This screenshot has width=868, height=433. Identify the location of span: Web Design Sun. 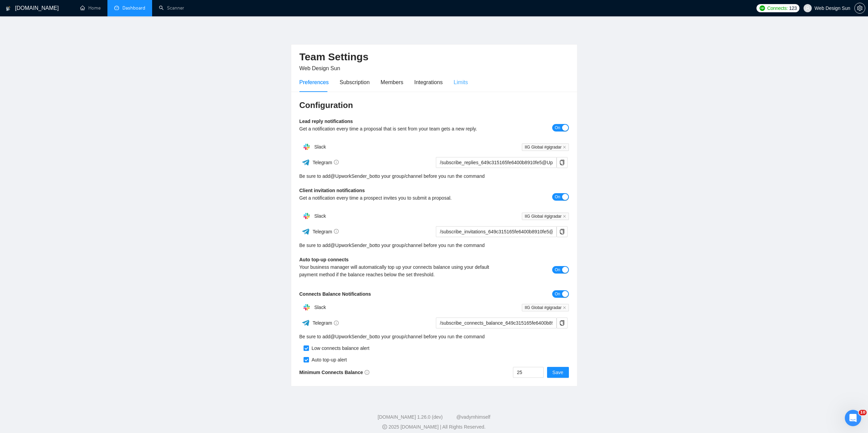
(320, 68).